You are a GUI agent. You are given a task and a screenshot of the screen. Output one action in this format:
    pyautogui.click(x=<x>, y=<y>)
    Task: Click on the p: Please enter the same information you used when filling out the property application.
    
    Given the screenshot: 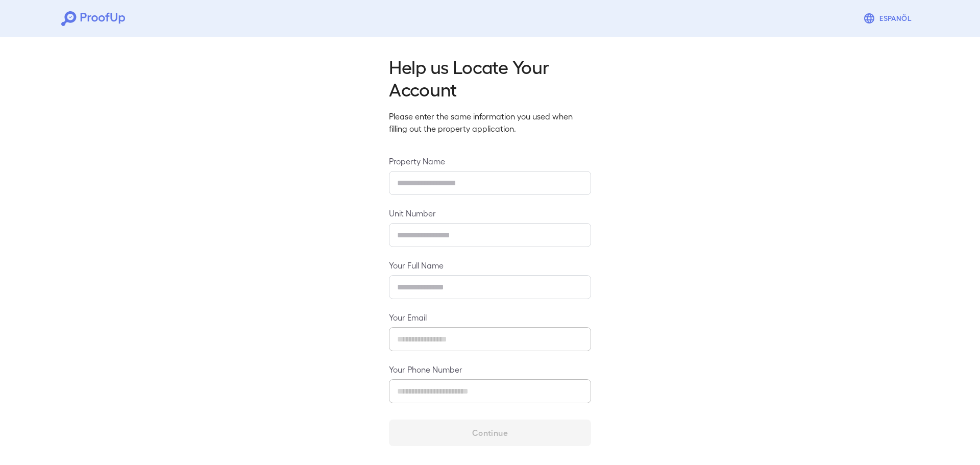 What is the action you would take?
    pyautogui.click(x=490, y=123)
    